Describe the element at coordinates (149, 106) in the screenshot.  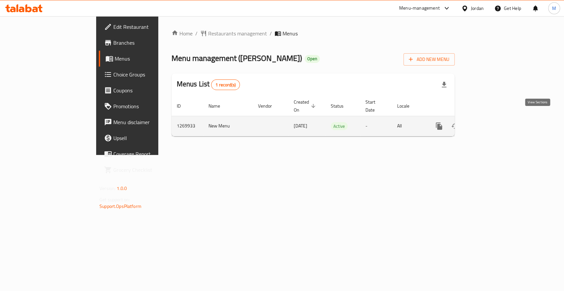
I see `span: Promotions` at that location.